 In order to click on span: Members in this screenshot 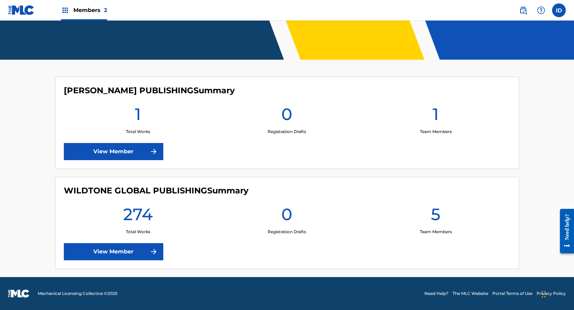, I will do `click(90, 10)`.